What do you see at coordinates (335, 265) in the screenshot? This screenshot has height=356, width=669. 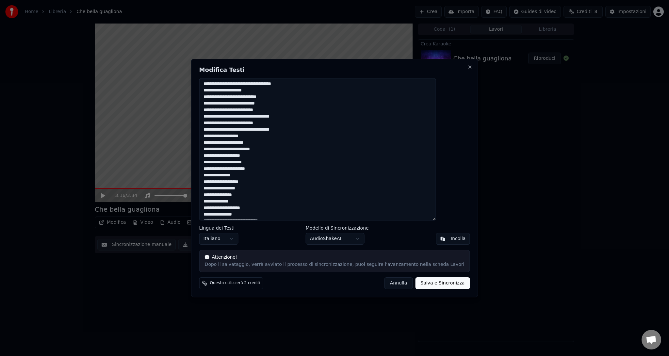 I see `div: Dopo il salvataggio, verrà avviato il processo di sincronizzazione, puoi seguire l'avanzamento ne...` at bounding box center [335, 265].